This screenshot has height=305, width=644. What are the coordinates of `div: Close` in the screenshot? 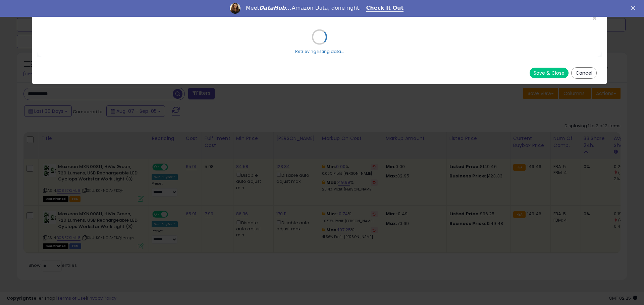 It's located at (635, 8).